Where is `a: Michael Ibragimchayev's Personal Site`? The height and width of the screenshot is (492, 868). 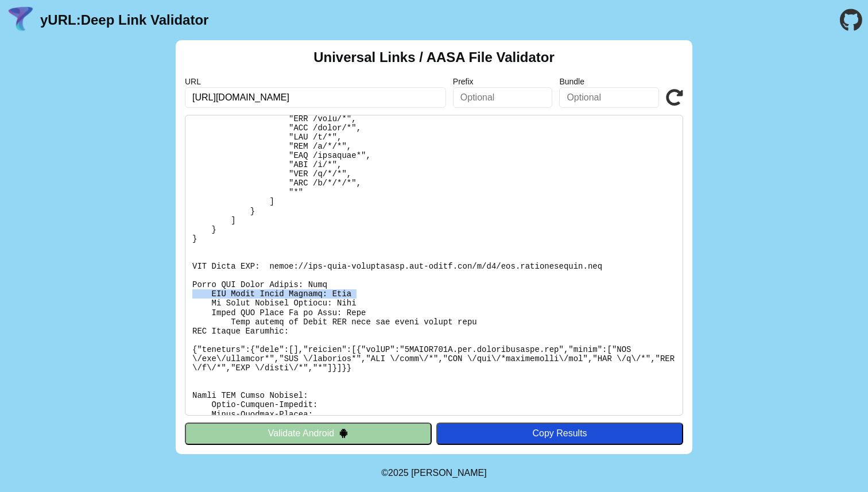 a: Michael Ibragimchayev's Personal Site is located at coordinates (449, 472).